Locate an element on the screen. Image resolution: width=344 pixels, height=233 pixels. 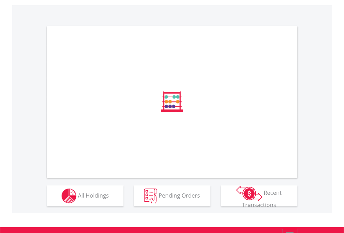
img: pending_instructions-wht.png is located at coordinates (151, 196).